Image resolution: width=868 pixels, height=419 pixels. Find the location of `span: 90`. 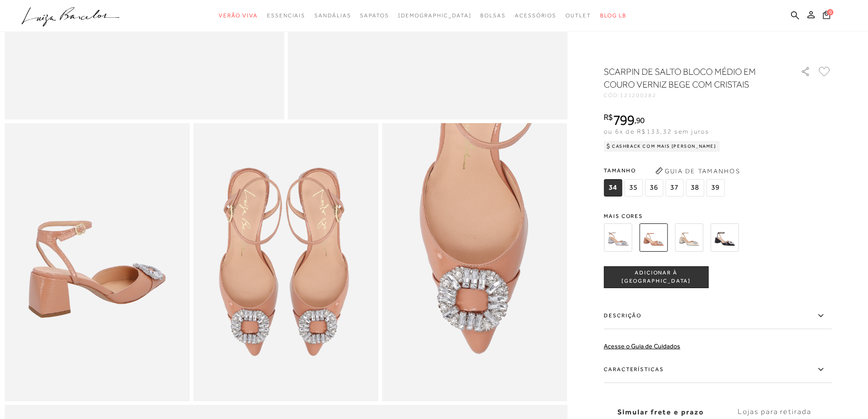

span: 90 is located at coordinates (640, 120).